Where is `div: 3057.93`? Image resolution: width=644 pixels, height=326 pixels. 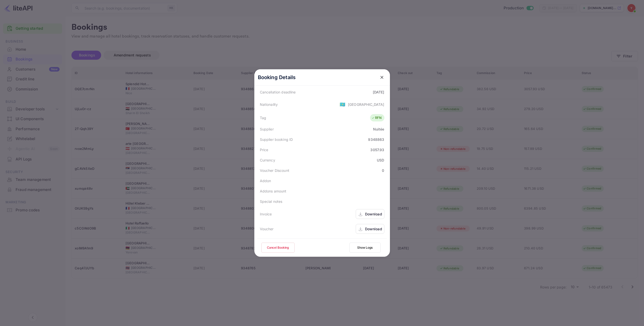
div: 3057.93 is located at coordinates (377, 150).